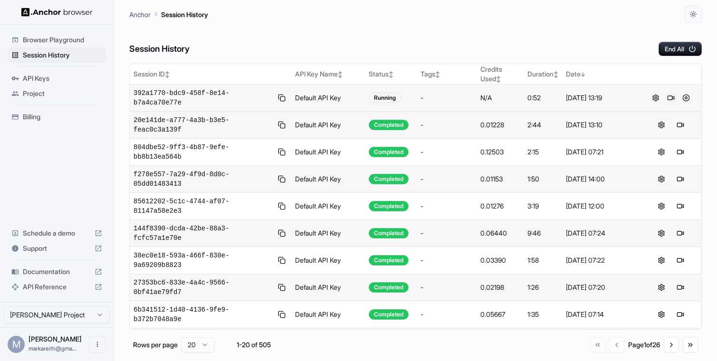  Describe the element at coordinates (62, 40) in the screenshot. I see `span: Browser Playground` at that location.